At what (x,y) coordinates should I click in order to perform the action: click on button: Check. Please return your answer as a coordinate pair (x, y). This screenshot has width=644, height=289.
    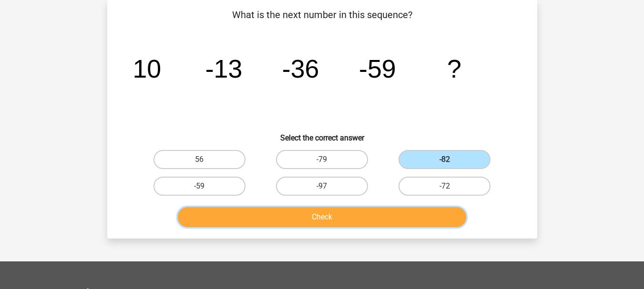
    Looking at the image, I should click on (322, 217).